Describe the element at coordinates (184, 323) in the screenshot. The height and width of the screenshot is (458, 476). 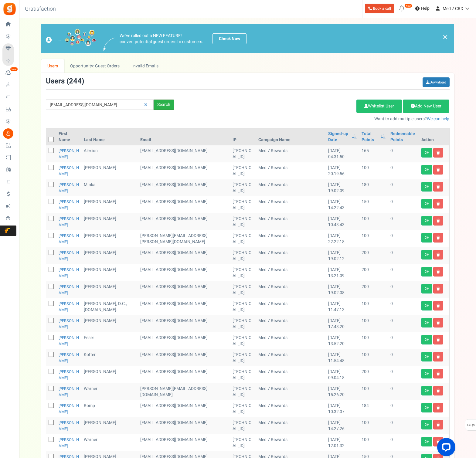
I see `td: customer,slicewp_affiliate` at that location.